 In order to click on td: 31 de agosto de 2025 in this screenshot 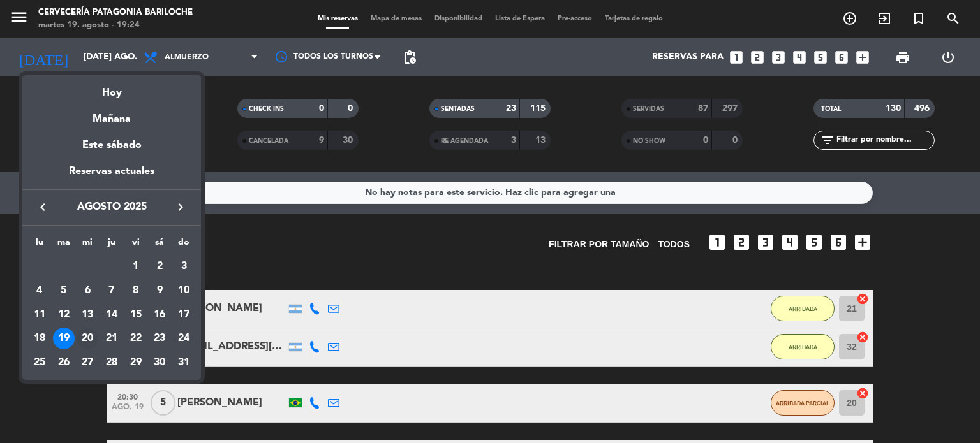, I will do `click(184, 363)`.